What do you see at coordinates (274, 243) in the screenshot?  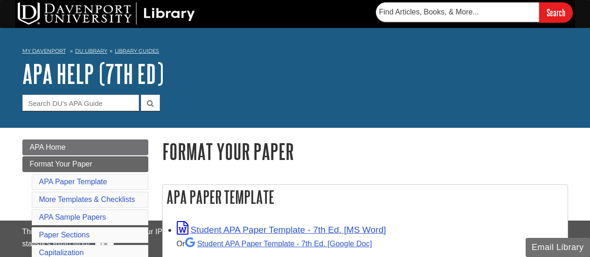 I see `small: Or` at bounding box center [274, 243].